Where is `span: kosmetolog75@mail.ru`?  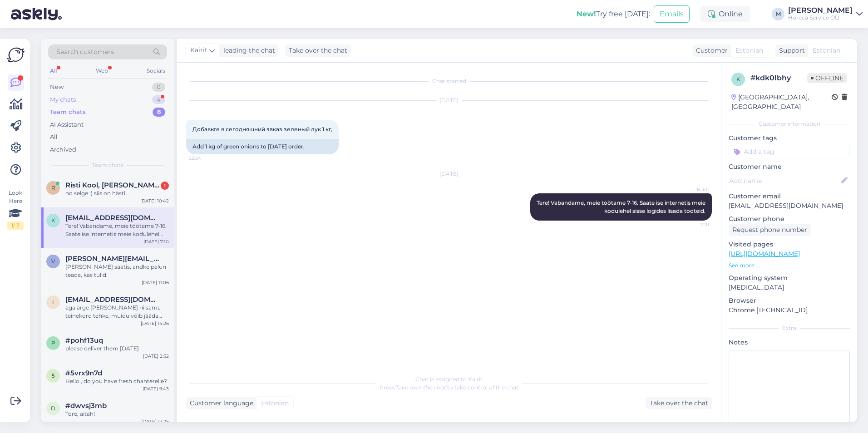 span: kosmetolog75@mail.ru is located at coordinates (113, 218).